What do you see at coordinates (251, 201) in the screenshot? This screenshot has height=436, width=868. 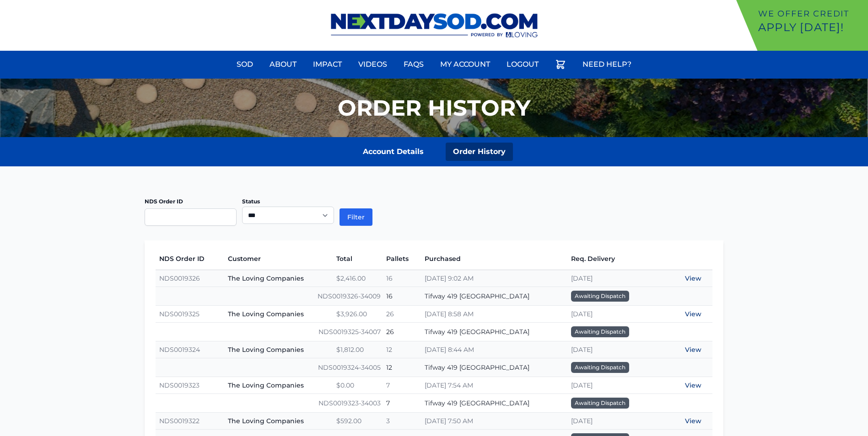 I see `label: Status` at bounding box center [251, 201].